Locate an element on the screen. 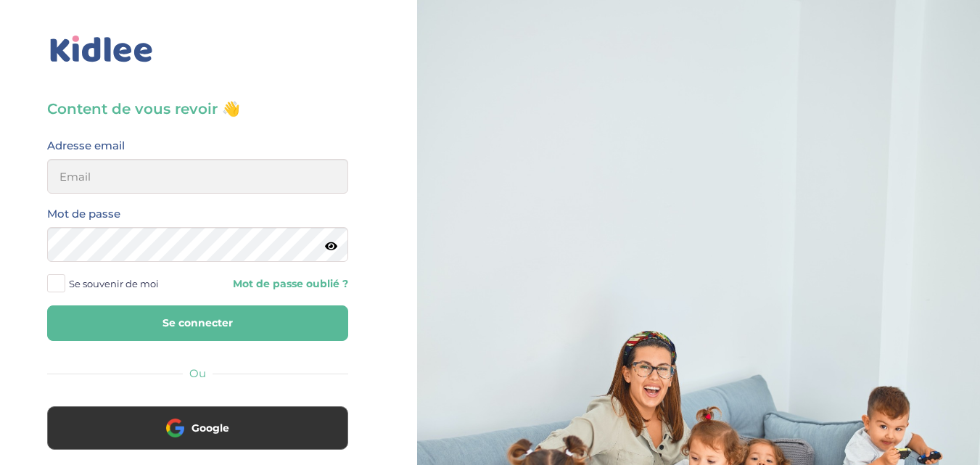 The height and width of the screenshot is (465, 980). img: logo_kidlee_bleu is located at coordinates (102, 49).